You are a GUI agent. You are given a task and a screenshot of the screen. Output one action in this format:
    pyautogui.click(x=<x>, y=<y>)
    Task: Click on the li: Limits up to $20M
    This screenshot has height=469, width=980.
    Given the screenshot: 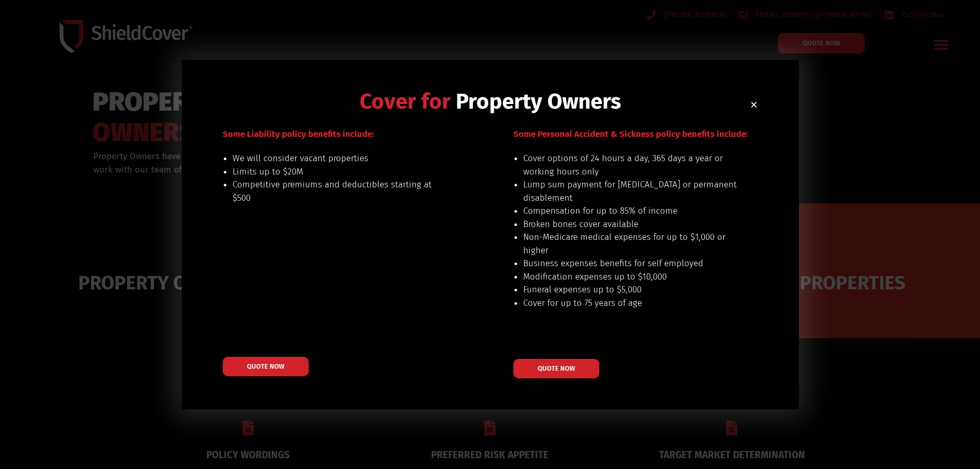 What is the action you would take?
    pyautogui.click(x=339, y=172)
    